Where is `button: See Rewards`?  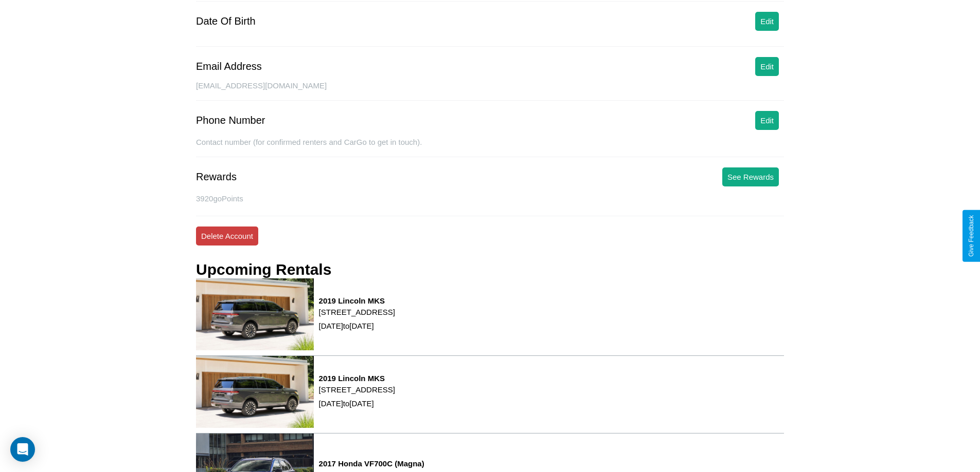 button: See Rewards is located at coordinates (750, 177).